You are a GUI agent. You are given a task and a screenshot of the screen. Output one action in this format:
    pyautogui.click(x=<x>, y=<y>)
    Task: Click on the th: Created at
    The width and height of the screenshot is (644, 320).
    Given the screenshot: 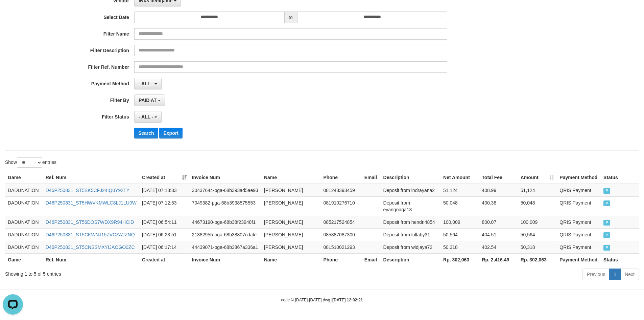 What is the action you would take?
    pyautogui.click(x=164, y=259)
    